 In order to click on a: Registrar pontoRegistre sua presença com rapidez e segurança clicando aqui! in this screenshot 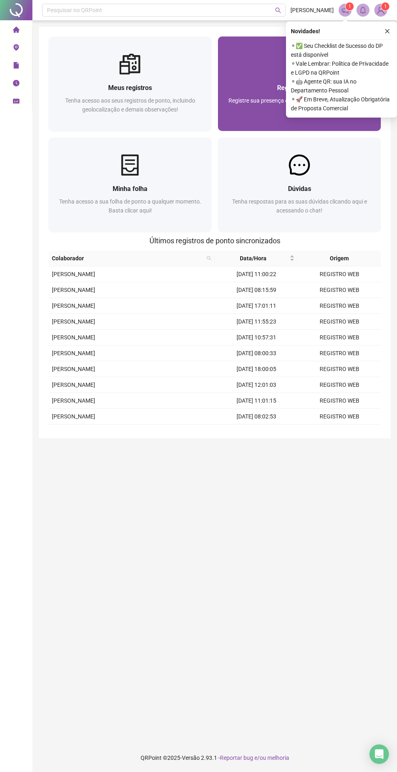, I will do `click(300, 84)`.